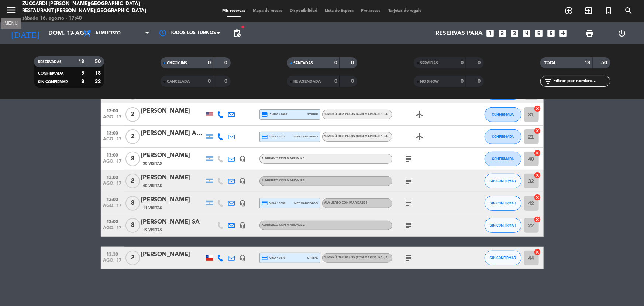 Image resolution: width=644 pixels, height=306 pixels. I want to click on span: SERVIDAS, so click(429, 63).